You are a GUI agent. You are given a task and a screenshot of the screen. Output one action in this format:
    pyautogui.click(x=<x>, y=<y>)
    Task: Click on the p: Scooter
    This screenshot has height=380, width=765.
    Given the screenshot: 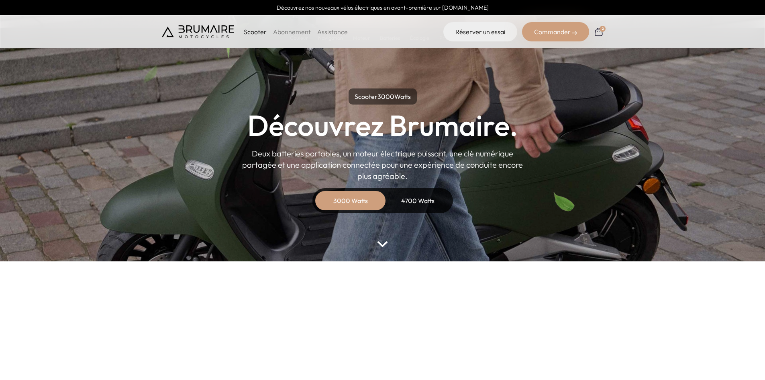 What is the action you would take?
    pyautogui.click(x=255, y=32)
    